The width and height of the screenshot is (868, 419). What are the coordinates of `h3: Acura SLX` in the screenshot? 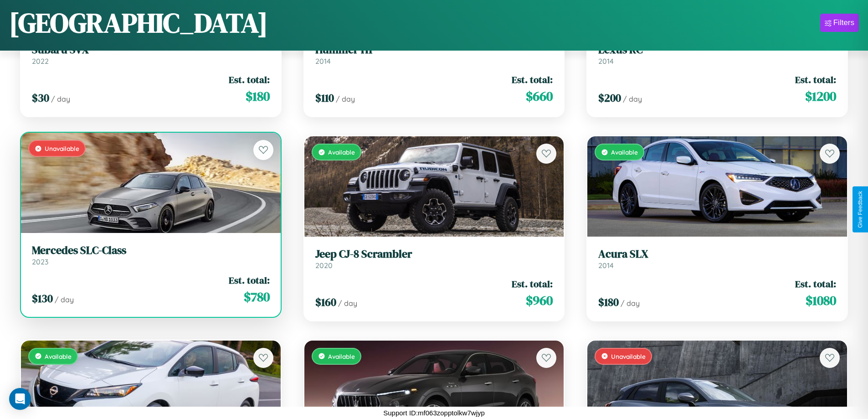 It's located at (717, 254).